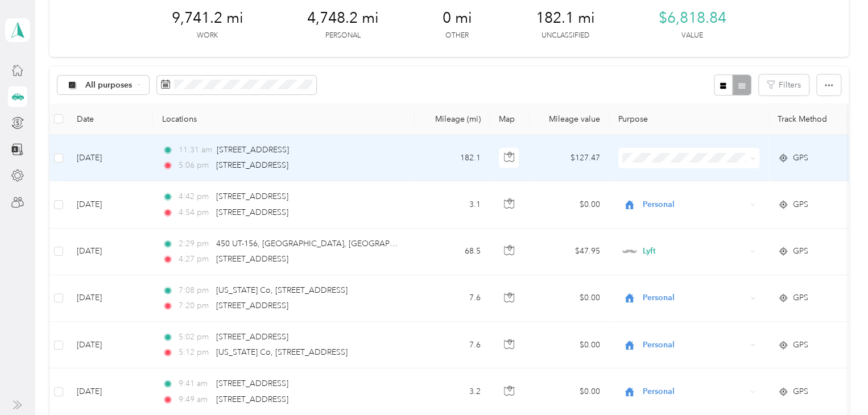 Image resolution: width=868 pixels, height=415 pixels. I want to click on span: Lyft, so click(694, 251).